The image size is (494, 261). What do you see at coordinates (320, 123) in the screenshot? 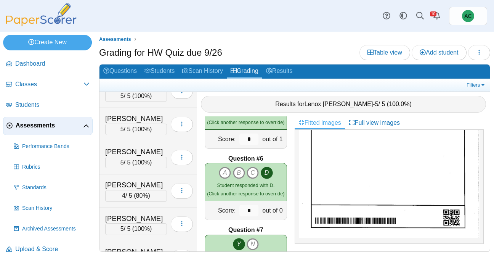
I see `a: Fitted images` at bounding box center [320, 123].